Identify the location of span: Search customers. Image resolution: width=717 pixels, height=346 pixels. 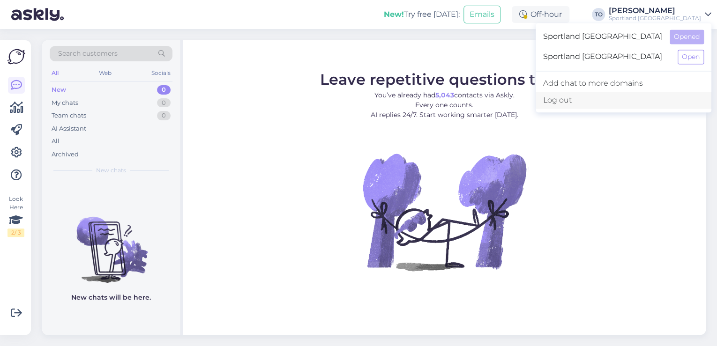
(88, 53).